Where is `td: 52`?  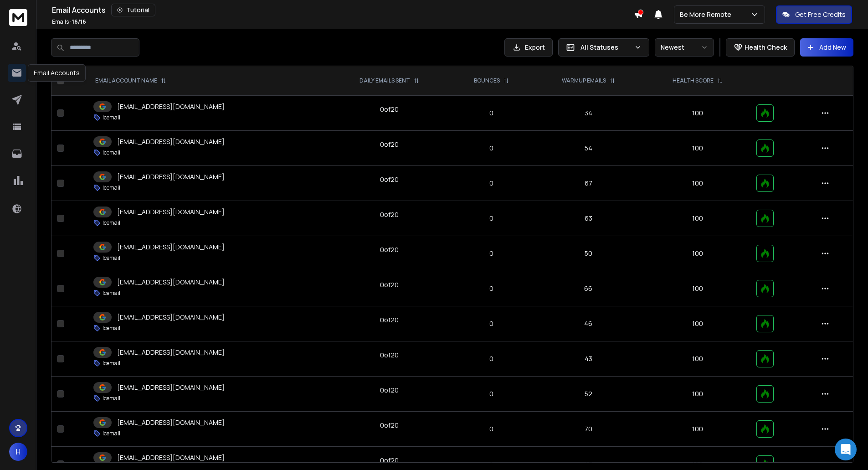 td: 52 is located at coordinates (588, 394).